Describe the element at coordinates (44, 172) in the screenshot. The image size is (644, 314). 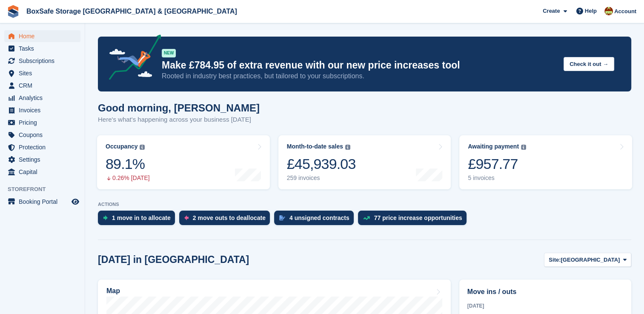
I see `span: Capital` at that location.